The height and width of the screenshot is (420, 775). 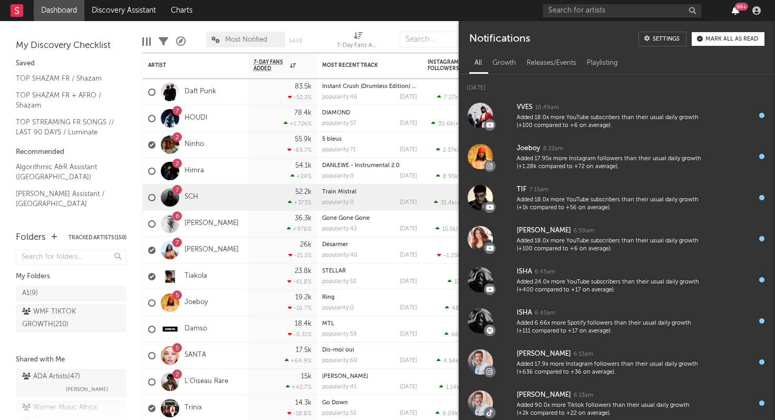 What do you see at coordinates (301, 176) in the screenshot?
I see `div: +24 %` at bounding box center [301, 176].